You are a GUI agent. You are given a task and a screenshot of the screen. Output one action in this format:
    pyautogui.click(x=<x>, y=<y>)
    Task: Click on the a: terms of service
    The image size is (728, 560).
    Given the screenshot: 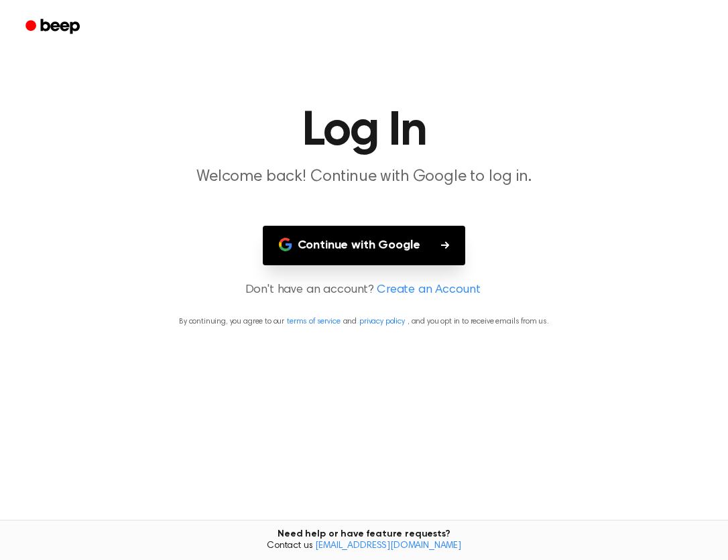 What is the action you would take?
    pyautogui.click(x=313, y=321)
    